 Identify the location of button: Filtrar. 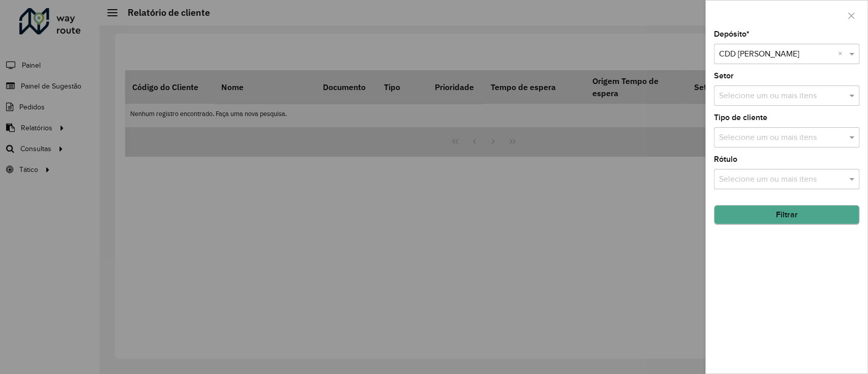
(787, 215).